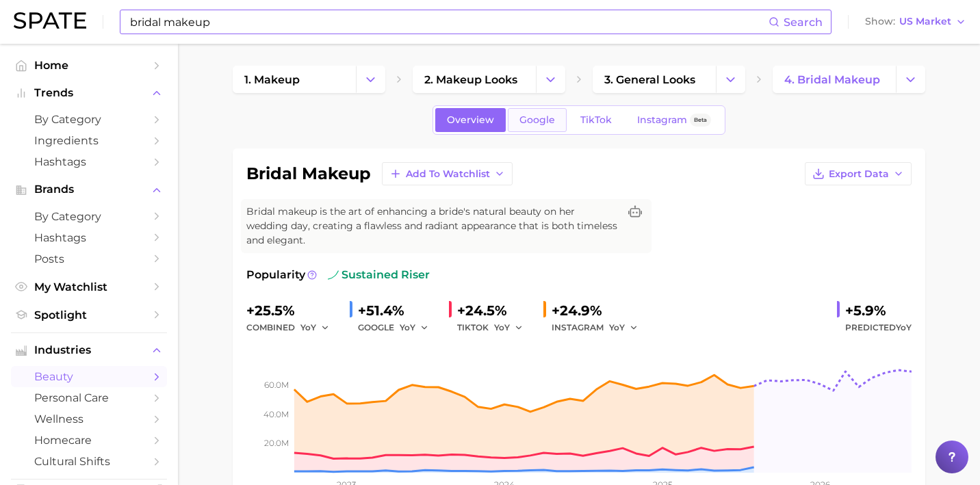 This screenshot has height=485, width=980. What do you see at coordinates (916, 22) in the screenshot?
I see `button: ShowUS Market` at bounding box center [916, 22].